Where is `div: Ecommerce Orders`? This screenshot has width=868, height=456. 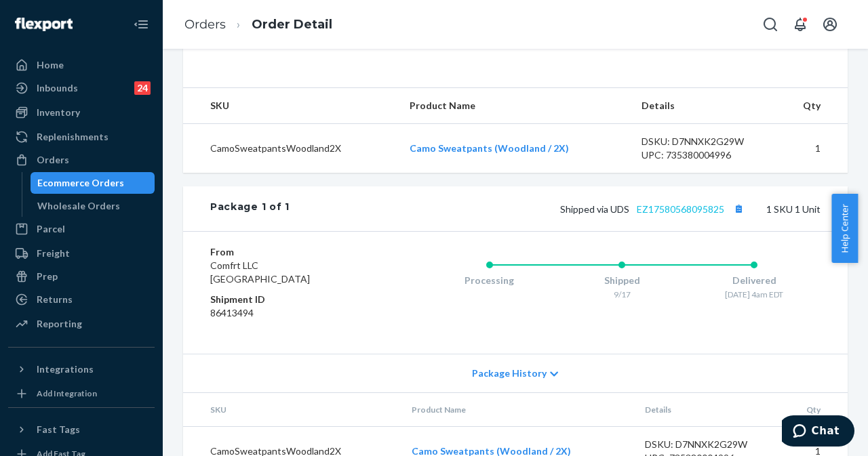
div: Ecommerce Orders is located at coordinates (80, 183).